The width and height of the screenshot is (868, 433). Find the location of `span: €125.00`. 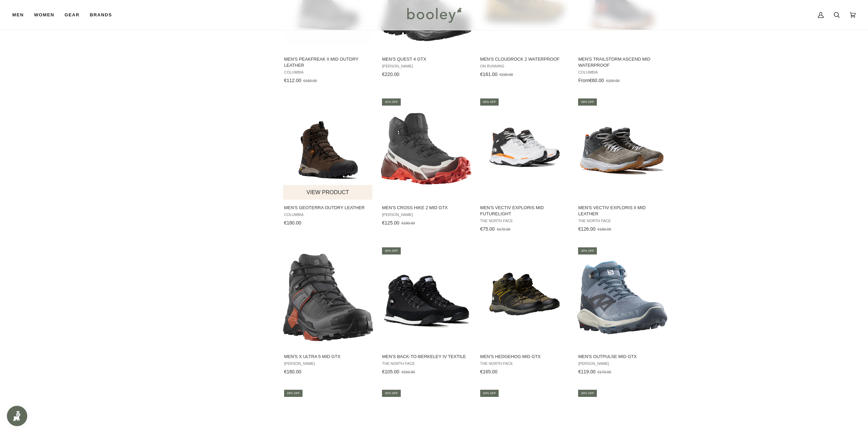

span: €125.00 is located at coordinates (391, 223).